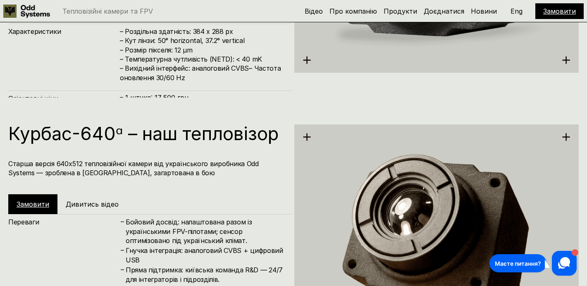 The height and width of the screenshot is (286, 587). I want to click on a: Про компанію, so click(353, 11).